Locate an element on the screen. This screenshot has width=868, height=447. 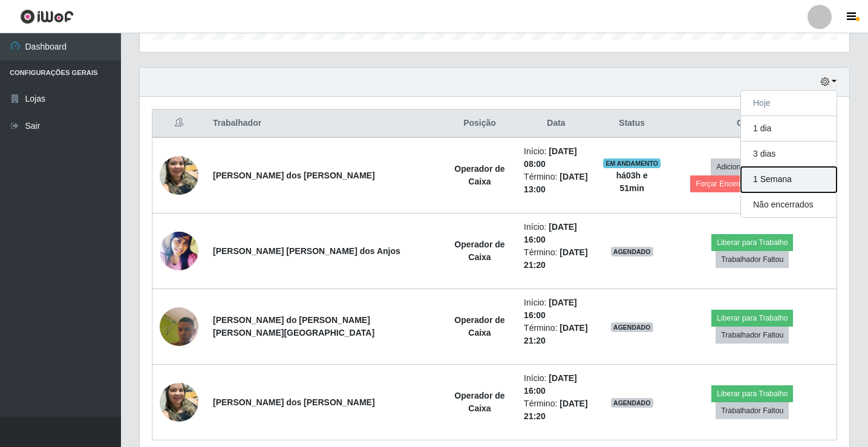
button: Adicionar Horas Extra is located at coordinates (752, 167).